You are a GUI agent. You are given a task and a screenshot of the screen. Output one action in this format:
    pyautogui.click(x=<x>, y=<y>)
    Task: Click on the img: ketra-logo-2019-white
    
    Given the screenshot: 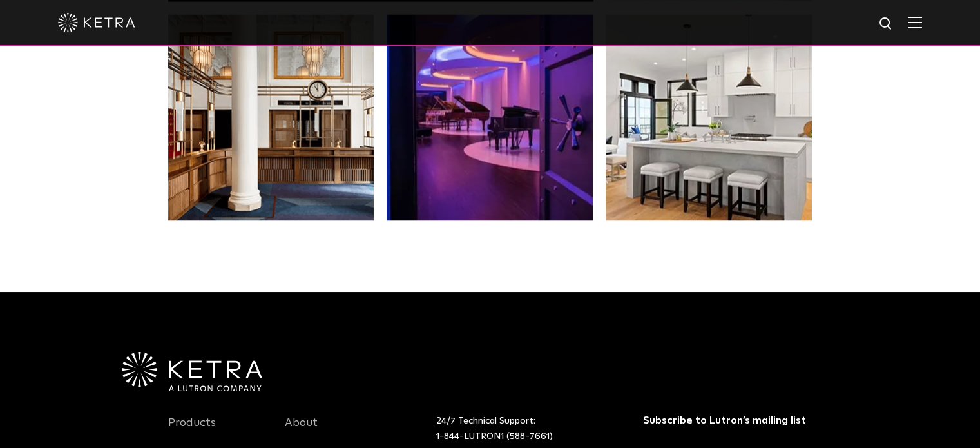 What is the action you would take?
    pyautogui.click(x=97, y=22)
    